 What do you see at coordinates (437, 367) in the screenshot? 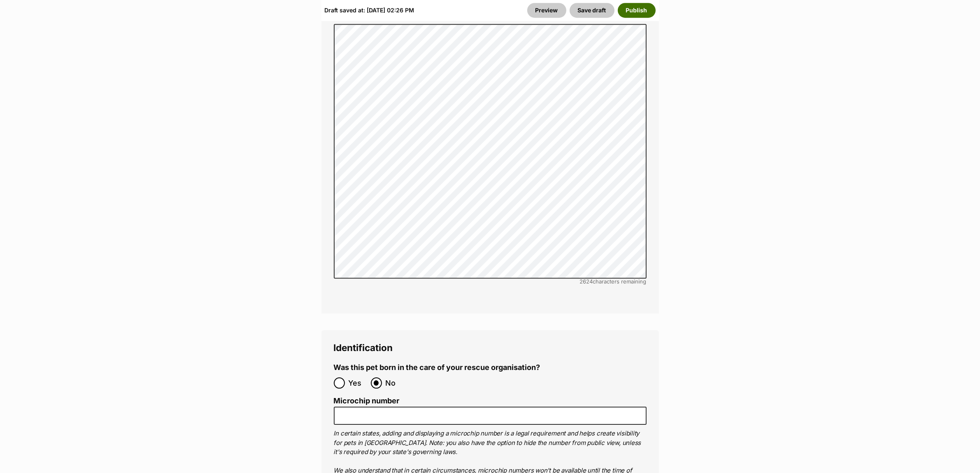
I see `label: Was this pet born in the care of your rescue organisation?` at bounding box center [437, 367].